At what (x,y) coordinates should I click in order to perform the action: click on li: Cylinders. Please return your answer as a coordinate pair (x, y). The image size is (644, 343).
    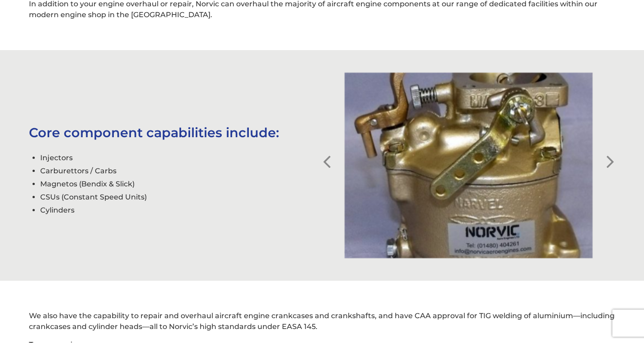
    Looking at the image, I should click on (181, 210).